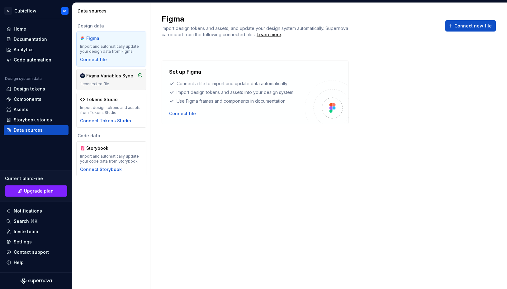 The image size is (507, 289). Describe the element at coordinates (300, 19) in the screenshot. I see `h2: Figma` at that location.